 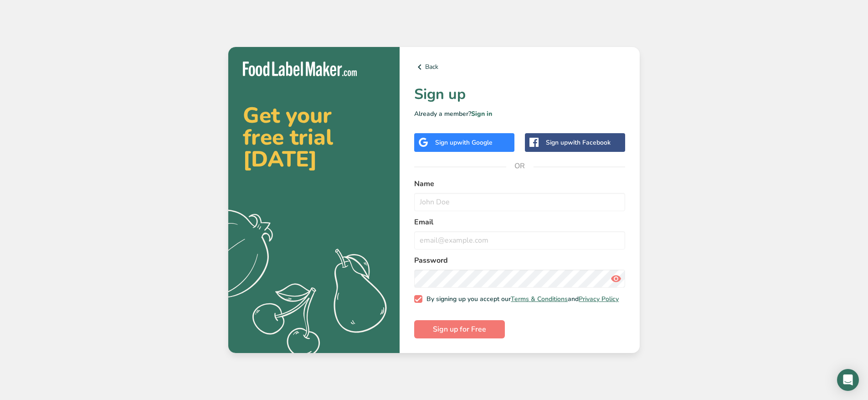 What do you see at coordinates (519, 184) in the screenshot?
I see `label: Name` at bounding box center [519, 184].